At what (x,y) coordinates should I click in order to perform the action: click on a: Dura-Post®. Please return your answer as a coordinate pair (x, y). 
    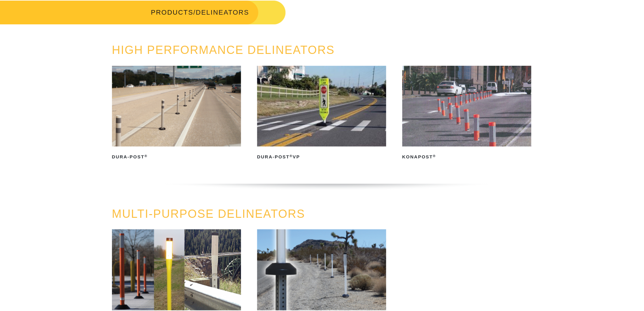
    Looking at the image, I should click on (176, 113).